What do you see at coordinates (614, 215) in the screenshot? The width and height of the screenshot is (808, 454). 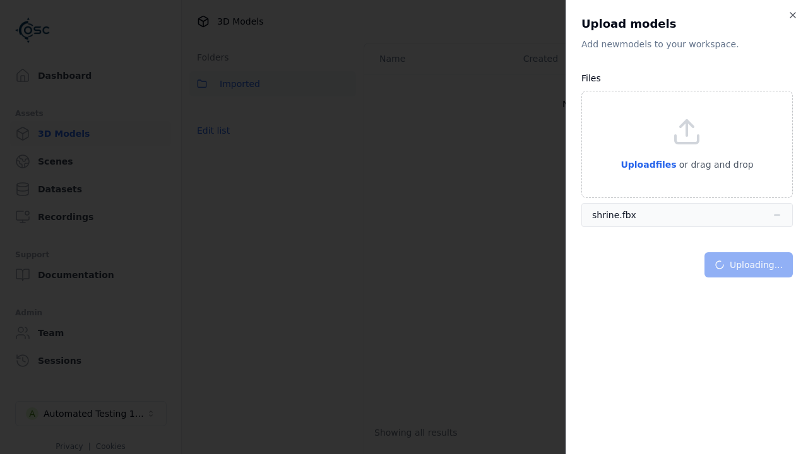 I see `div: shrine.fbx` at bounding box center [614, 215].